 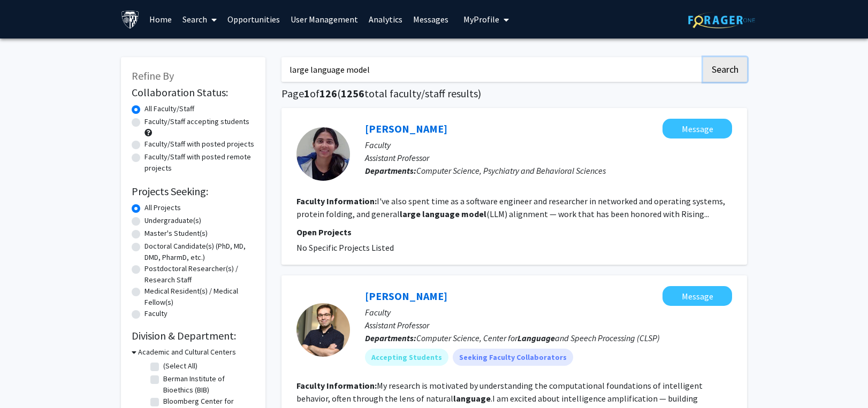 What do you see at coordinates (328, 93) in the screenshot?
I see `span: 126` at bounding box center [328, 93].